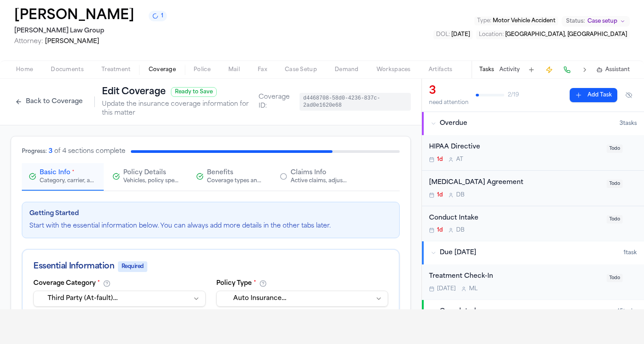  Describe the element at coordinates (34, 152) in the screenshot. I see `div: Progress:` at that location.